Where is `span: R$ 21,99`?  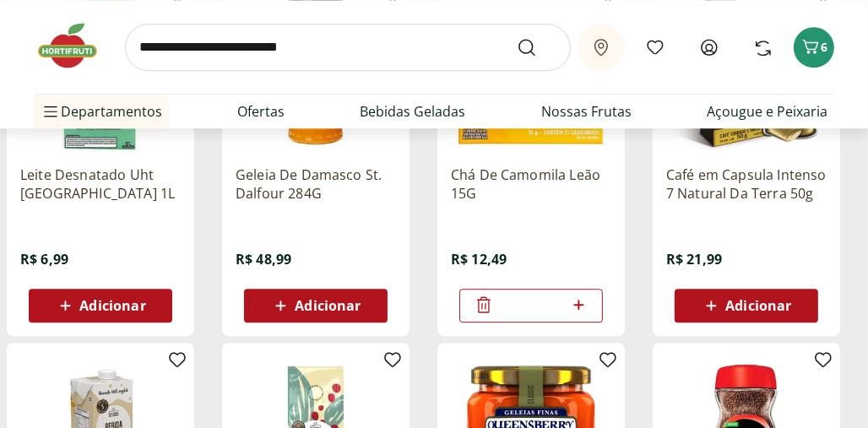 span: R$ 21,99 is located at coordinates (694, 260).